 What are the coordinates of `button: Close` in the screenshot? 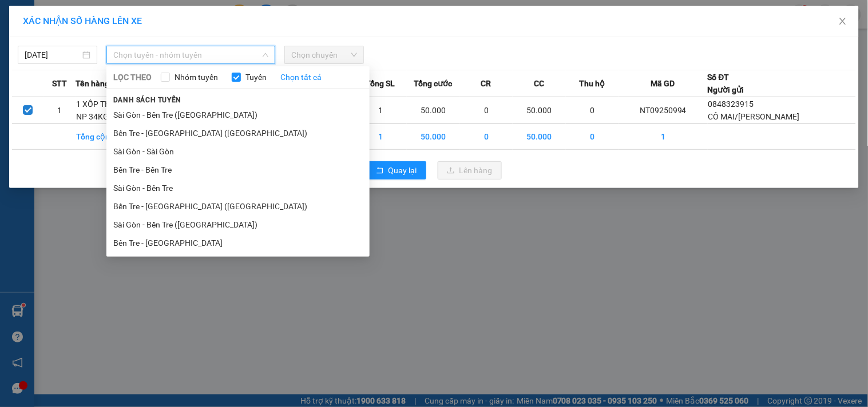 It's located at (843, 21).